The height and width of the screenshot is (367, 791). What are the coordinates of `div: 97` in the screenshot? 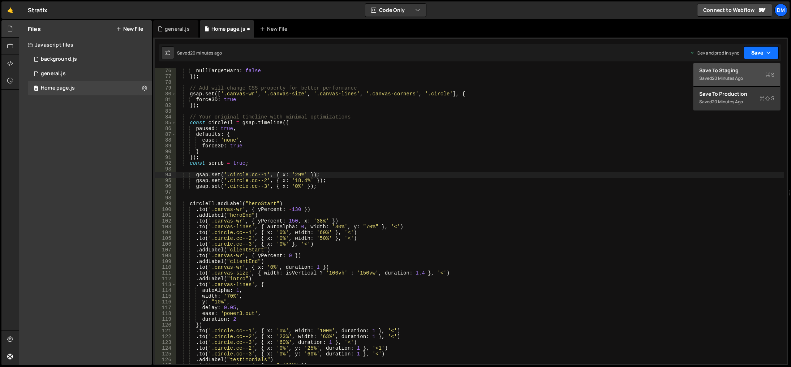 It's located at (165, 192).